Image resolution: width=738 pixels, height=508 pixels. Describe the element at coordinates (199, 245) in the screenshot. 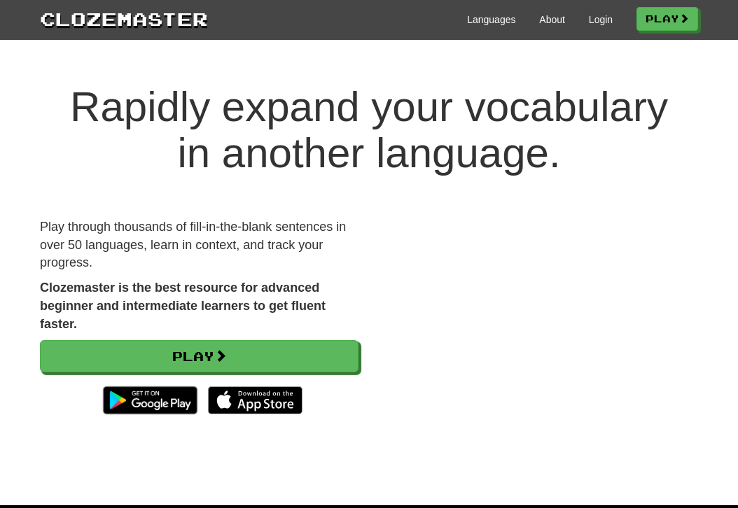

I see `p: Play through thousands of fill-in-the-blank sentences in over 50 languages, learn in context, and...` at that location.